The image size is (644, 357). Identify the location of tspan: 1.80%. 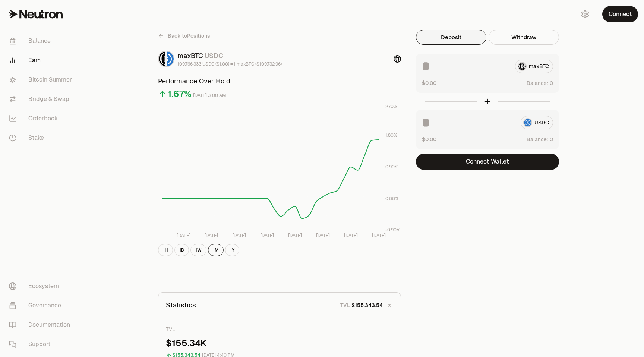
(392, 135).